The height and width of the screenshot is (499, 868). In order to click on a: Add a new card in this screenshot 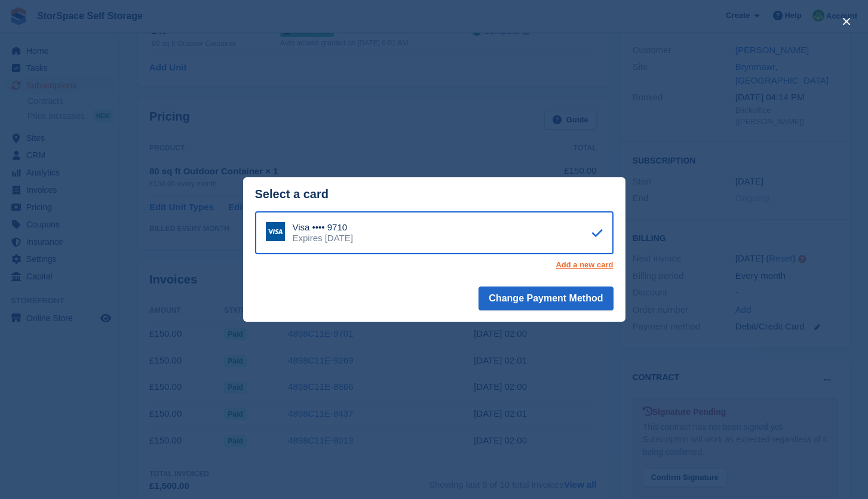, I will do `click(584, 265)`.